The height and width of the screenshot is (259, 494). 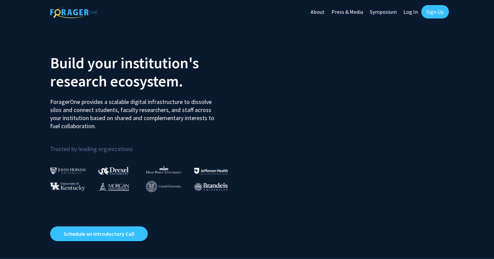 What do you see at coordinates (99, 234) in the screenshot?
I see `a: Opens in a new tab` at bounding box center [99, 234].